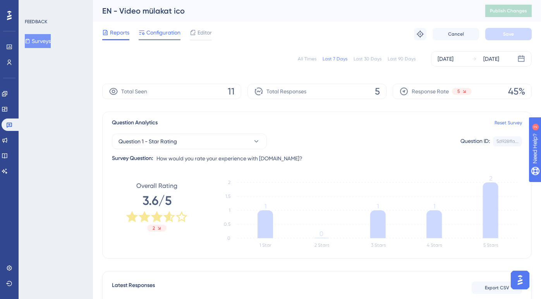 This screenshot has width=541, height=299. What do you see at coordinates (335, 59) in the screenshot?
I see `div: Last 7 Days` at bounding box center [335, 59].